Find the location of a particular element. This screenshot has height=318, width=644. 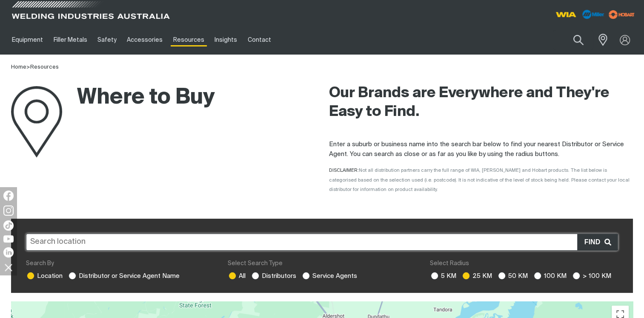

label: Distributor or Service Agent Name is located at coordinates (124, 276).